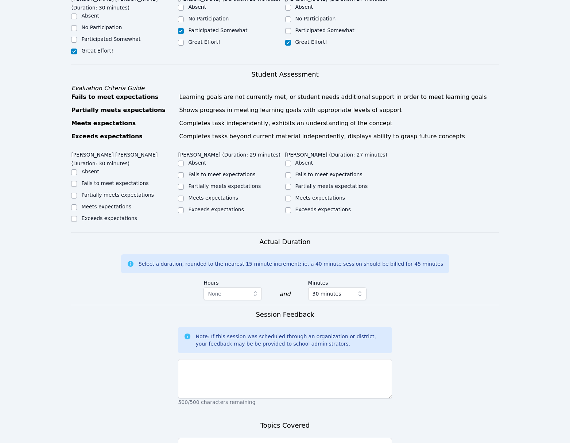 The height and width of the screenshot is (443, 570). What do you see at coordinates (285, 425) in the screenshot?
I see `h3: Topics Covered` at bounding box center [285, 425].